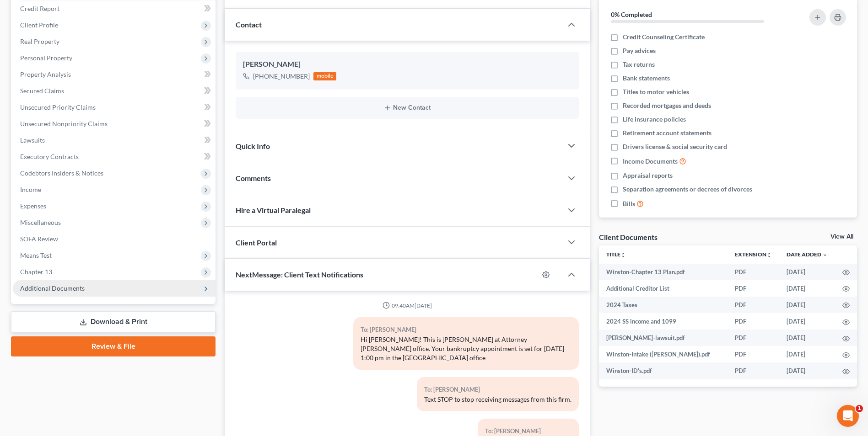 The height and width of the screenshot is (436, 868). Describe the element at coordinates (753, 254) in the screenshot. I see `a: Extensionunfold_more` at that location.